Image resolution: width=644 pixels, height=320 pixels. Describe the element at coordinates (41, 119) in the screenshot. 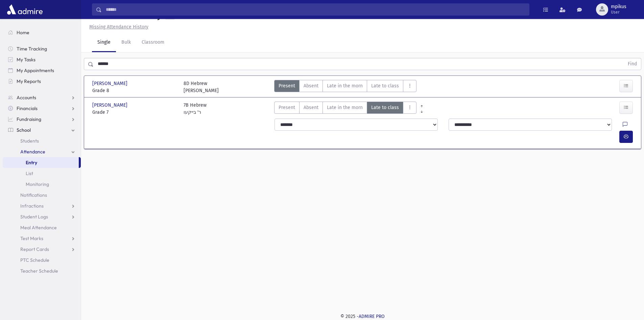

I see `a: Fundraising` at that location.